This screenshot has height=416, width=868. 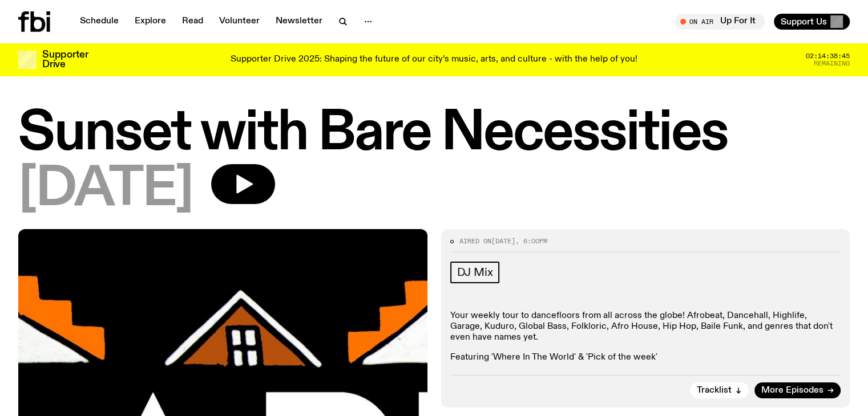 I want to click on button: On AirUp For It, so click(x=720, y=22).